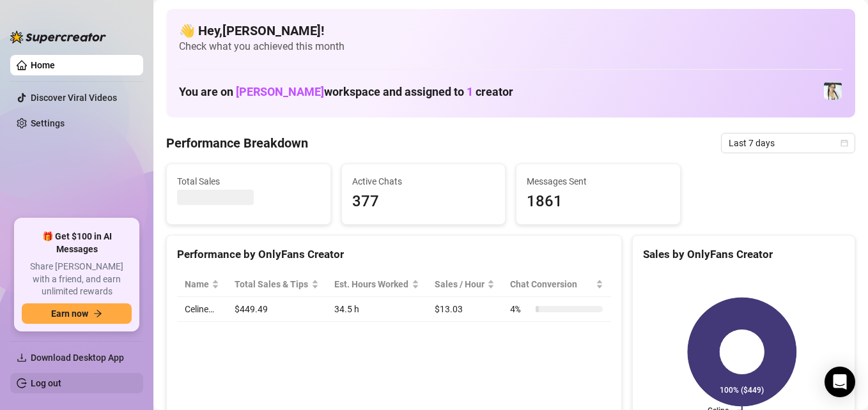 The height and width of the screenshot is (410, 868). I want to click on th: Name, so click(202, 285).